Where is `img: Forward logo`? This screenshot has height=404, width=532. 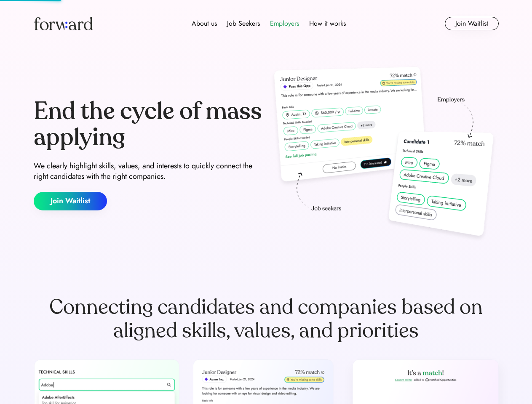
img: Forward logo is located at coordinates (63, 24).